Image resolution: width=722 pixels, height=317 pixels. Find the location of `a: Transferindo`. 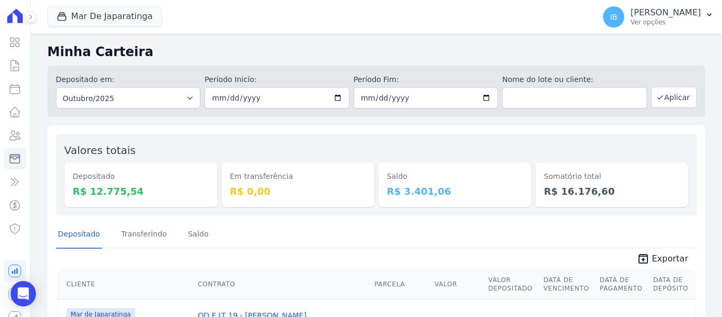

a: Transferindo is located at coordinates (144, 235).